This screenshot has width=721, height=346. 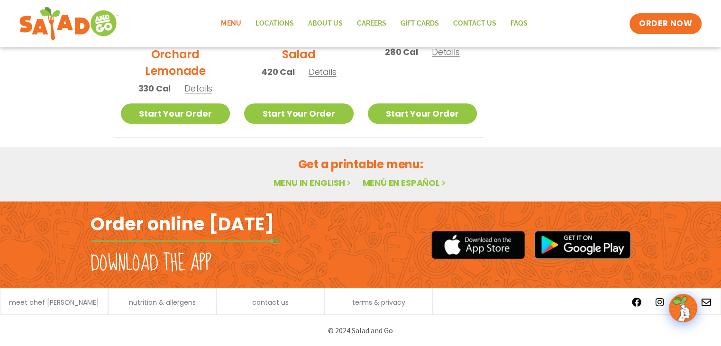 What do you see at coordinates (69, 24) in the screenshot?
I see `img: new-SAG-logo-768×292` at bounding box center [69, 24].